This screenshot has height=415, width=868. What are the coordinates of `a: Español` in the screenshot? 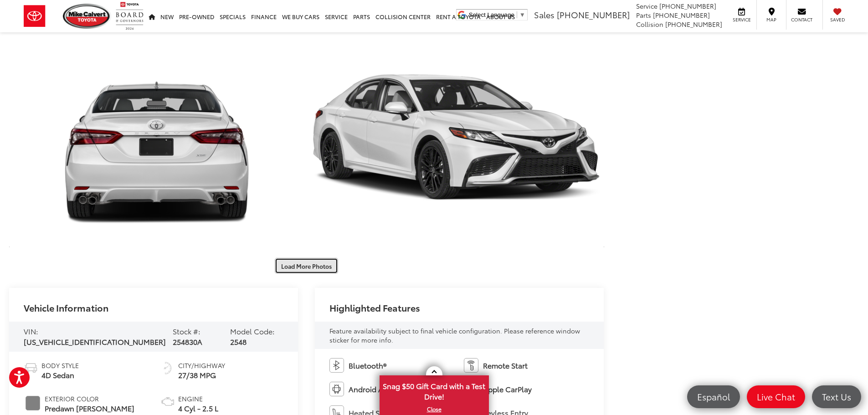 It's located at (714, 397).